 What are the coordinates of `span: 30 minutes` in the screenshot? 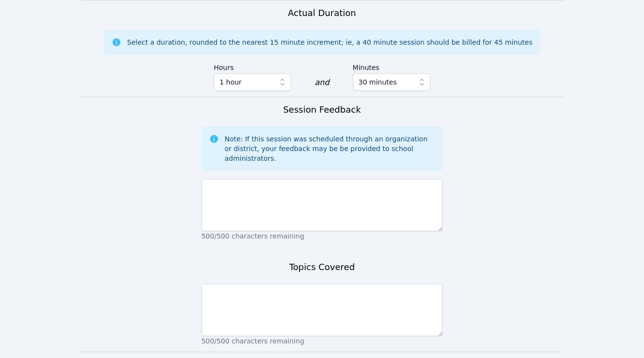 It's located at (377, 82).